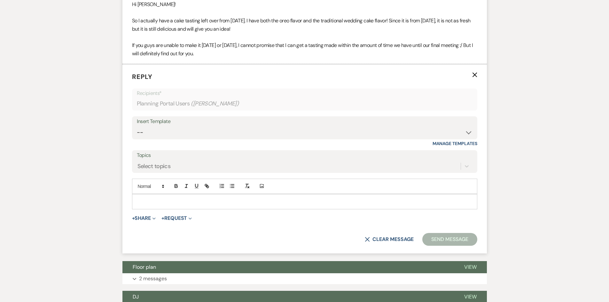 This screenshot has width=609, height=302. I want to click on button: 2 messages, so click(305, 279).